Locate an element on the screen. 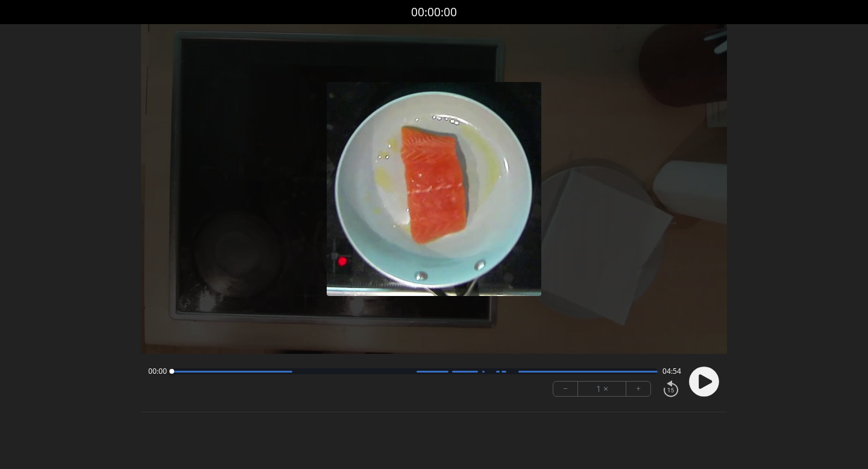 This screenshot has width=868, height=469. img: Poster Image is located at coordinates (433, 189).